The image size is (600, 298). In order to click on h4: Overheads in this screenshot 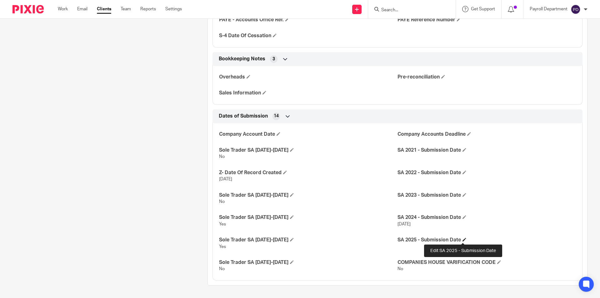, I will do `click(308, 77)`.